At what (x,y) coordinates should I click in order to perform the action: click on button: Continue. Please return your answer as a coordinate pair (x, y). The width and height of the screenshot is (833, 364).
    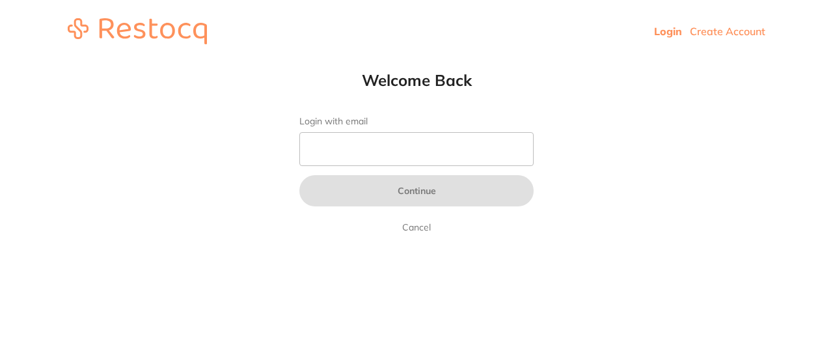
    Looking at the image, I should click on (417, 191).